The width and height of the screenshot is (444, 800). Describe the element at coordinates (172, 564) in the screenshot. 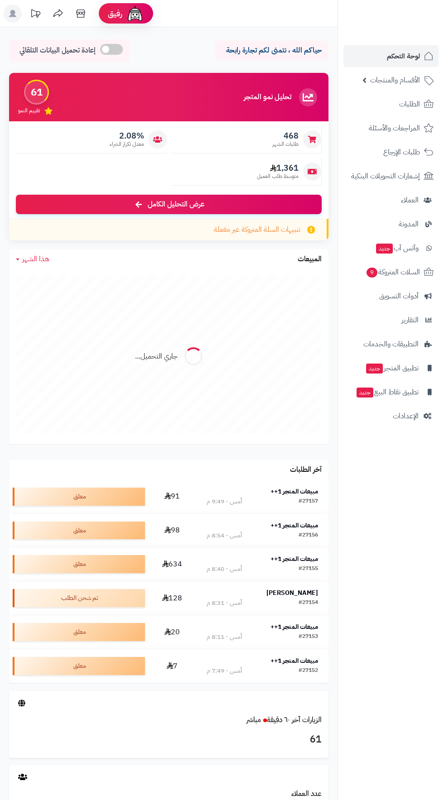

I see `td: 634` at that location.